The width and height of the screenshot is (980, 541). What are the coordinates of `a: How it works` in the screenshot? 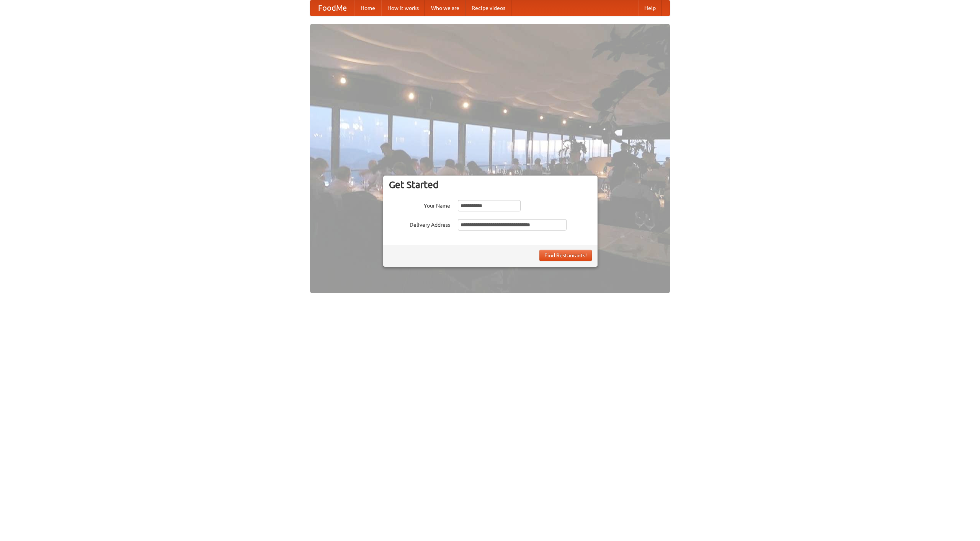 It's located at (403, 8).